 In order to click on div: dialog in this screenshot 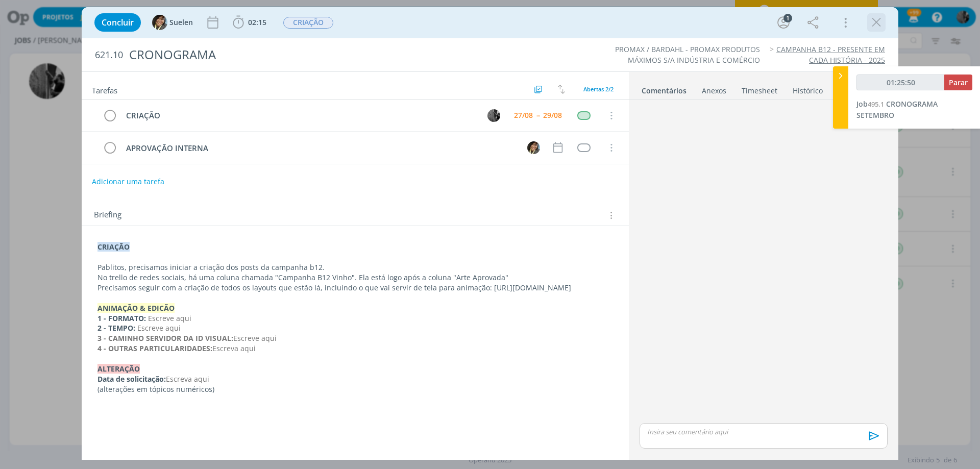, I will do `click(490, 233)`.